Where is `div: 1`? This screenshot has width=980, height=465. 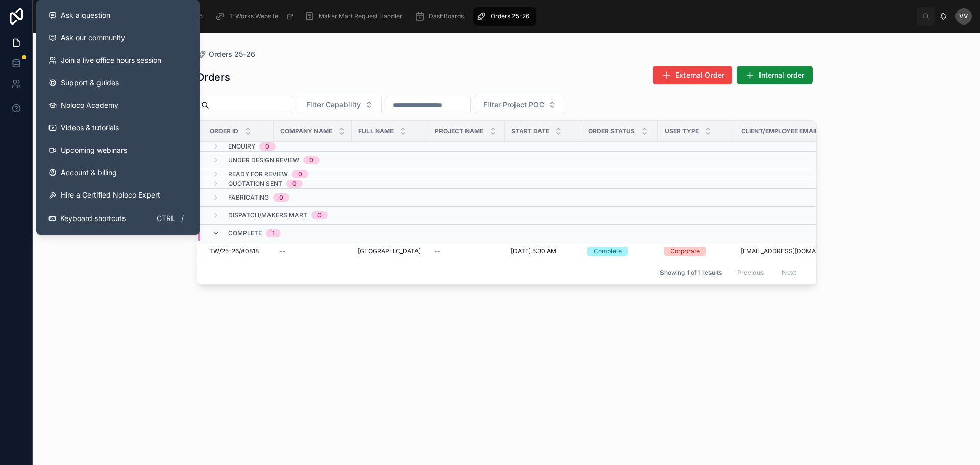
div: 1 is located at coordinates (273, 233).